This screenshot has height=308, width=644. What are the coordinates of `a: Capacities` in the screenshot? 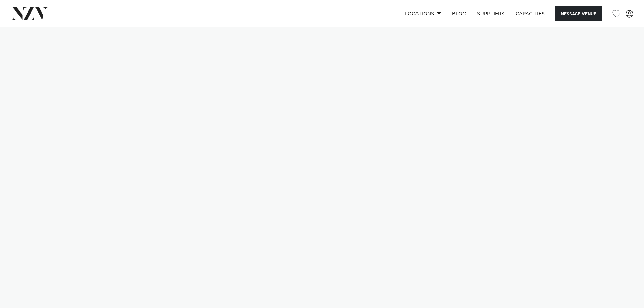 It's located at (530, 14).